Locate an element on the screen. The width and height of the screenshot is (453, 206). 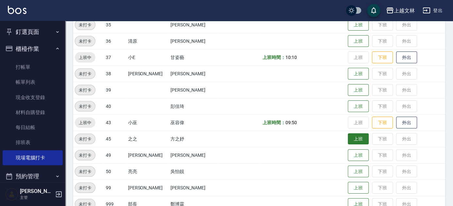
td: 35 is located at coordinates (115, 25).